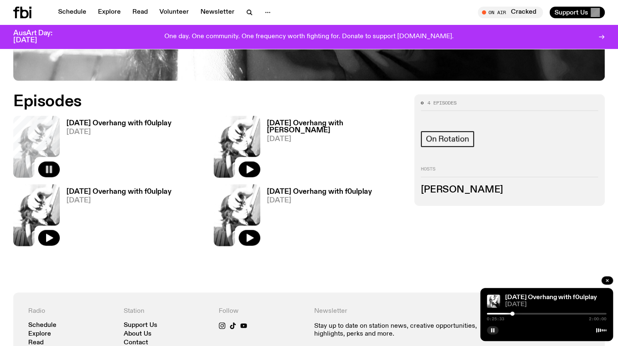  I want to click on span: On Rotation, so click(447, 139).